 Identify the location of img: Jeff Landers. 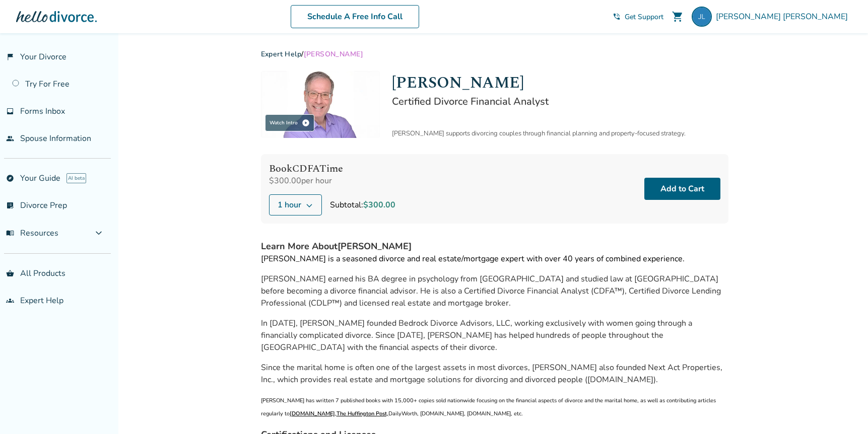
(321, 104).